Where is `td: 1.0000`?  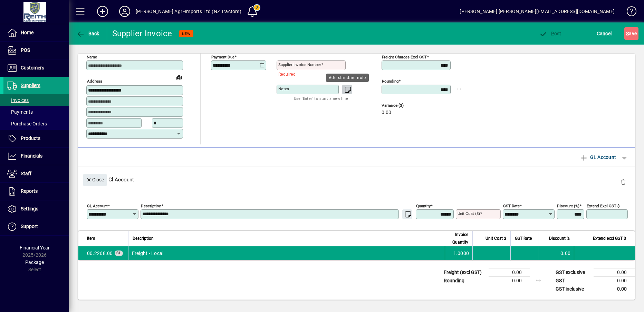 td: 1.0000 is located at coordinates (458, 254).